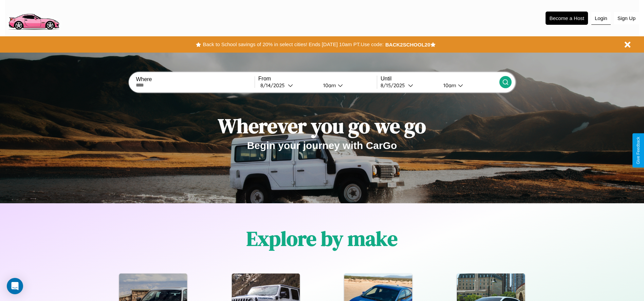  I want to click on div: Open Intercom Messenger, so click(15, 286).